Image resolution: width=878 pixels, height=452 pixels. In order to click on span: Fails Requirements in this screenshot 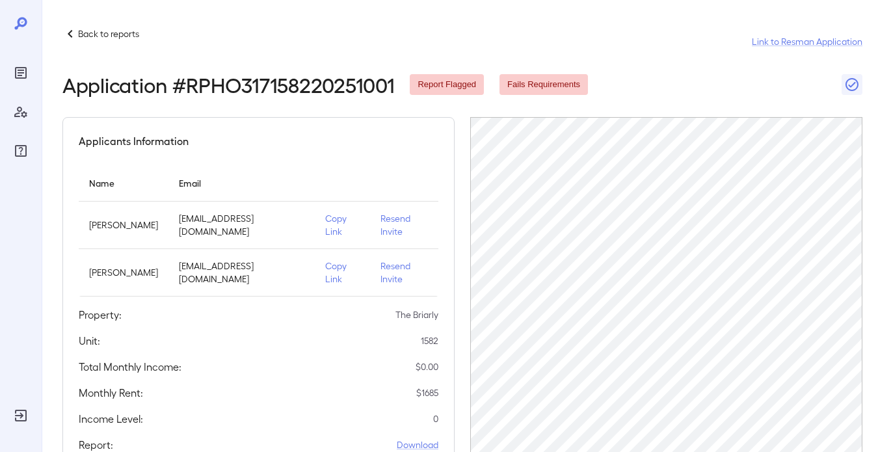, I will do `click(543, 85)`.